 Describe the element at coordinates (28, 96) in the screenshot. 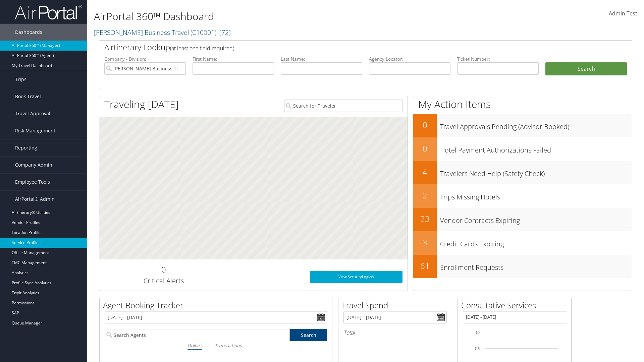

I see `span: Book Travel` at that location.